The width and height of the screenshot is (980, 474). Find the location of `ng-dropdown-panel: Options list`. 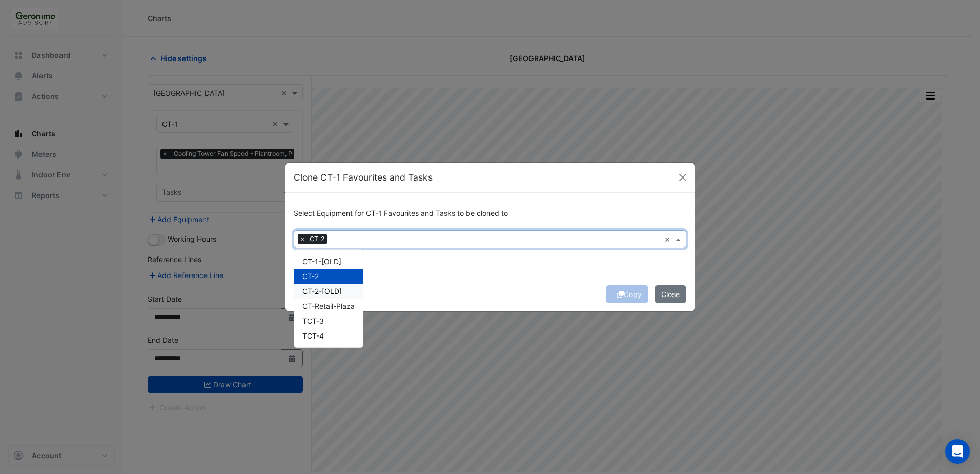

ng-dropdown-panel: Options list is located at coordinates (329, 298).